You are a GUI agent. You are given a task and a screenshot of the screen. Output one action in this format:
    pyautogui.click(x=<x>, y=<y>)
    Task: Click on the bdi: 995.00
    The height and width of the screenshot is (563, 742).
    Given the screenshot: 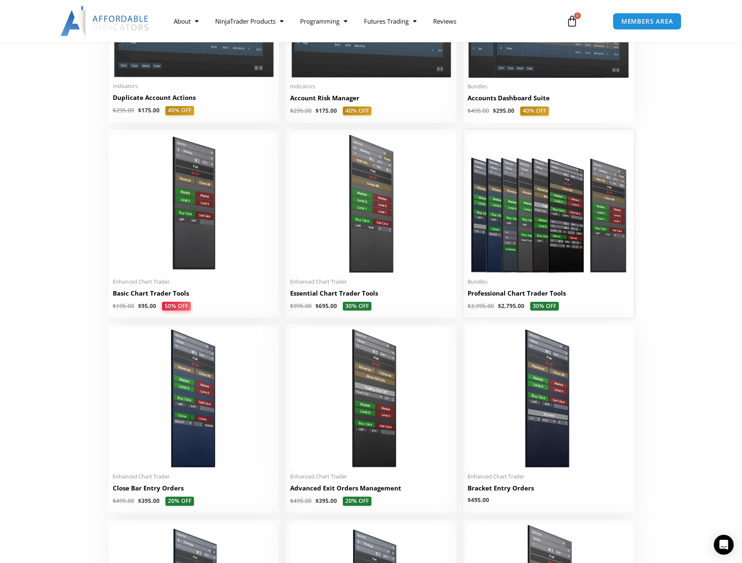 What is the action you would take?
    pyautogui.click(x=301, y=306)
    